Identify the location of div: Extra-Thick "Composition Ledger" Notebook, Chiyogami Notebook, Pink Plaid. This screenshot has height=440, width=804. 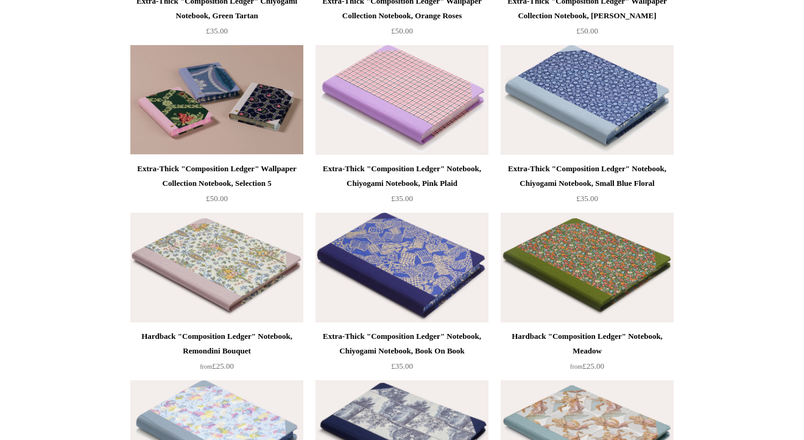
(402, 176).